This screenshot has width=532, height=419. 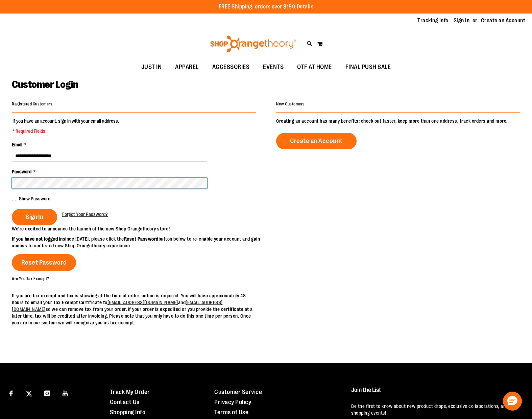 What do you see at coordinates (134, 309) in the screenshot?
I see `p: If you are tax exempt and tax is showing at the time of order, action is required. You will have ...` at bounding box center [134, 309].